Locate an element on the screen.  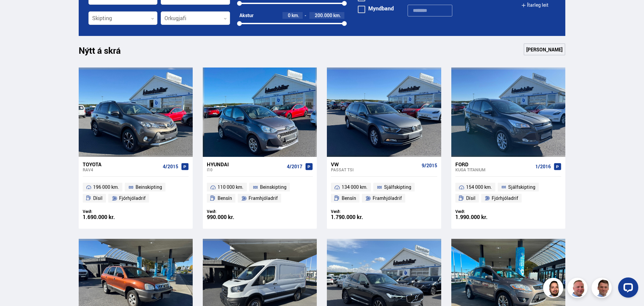
span: 200.000 is located at coordinates (324, 15).